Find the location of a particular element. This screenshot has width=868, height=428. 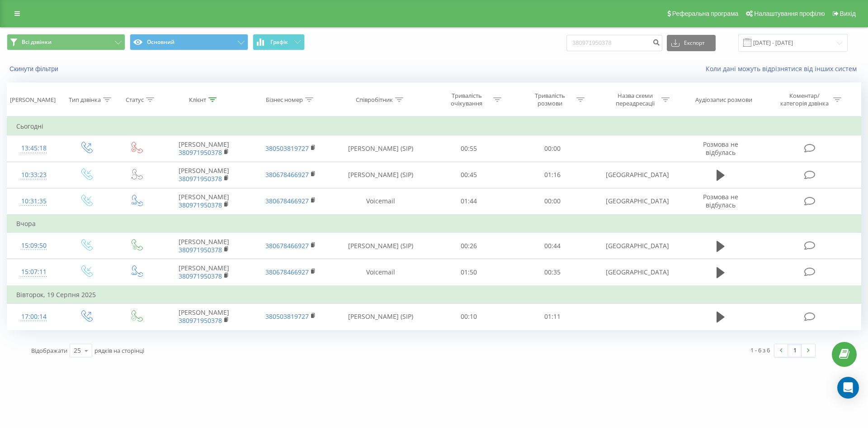

div: Назва схеми переадресації is located at coordinates (635, 100).